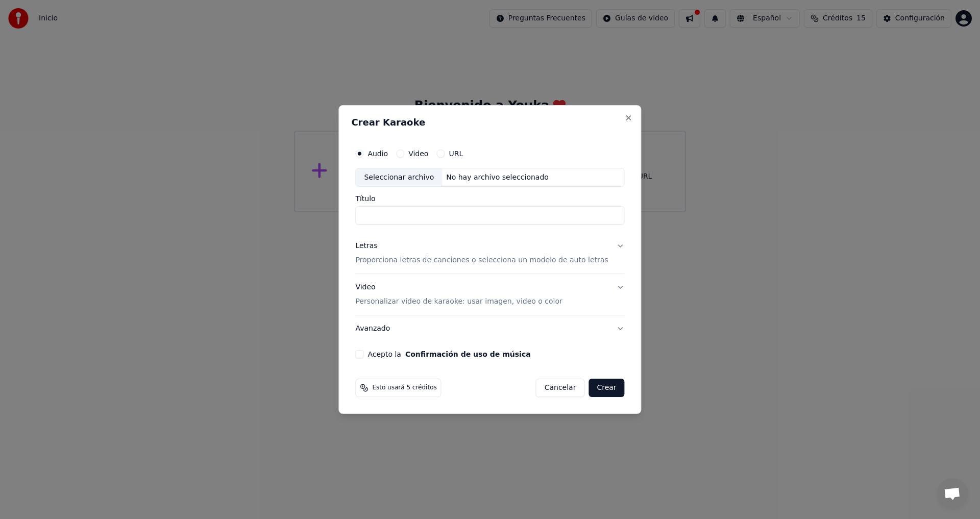  I want to click on div: Seleccionar archivo, so click(399, 178).